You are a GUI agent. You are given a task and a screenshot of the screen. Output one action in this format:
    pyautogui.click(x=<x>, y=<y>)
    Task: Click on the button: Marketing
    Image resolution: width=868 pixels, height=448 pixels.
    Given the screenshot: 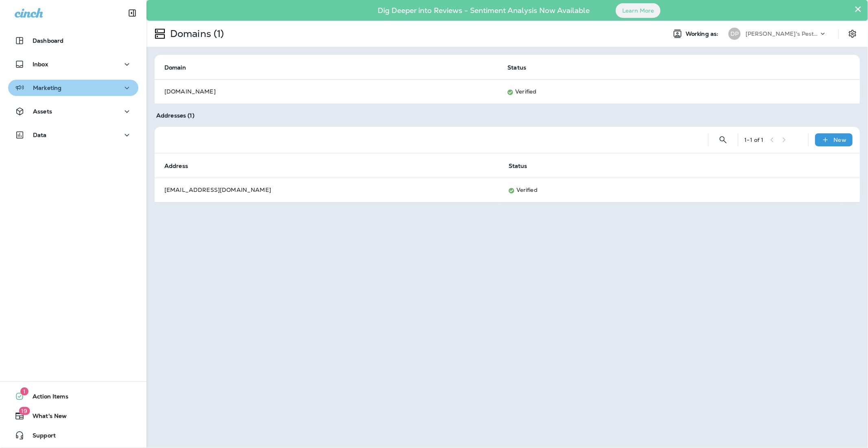 What is the action you would take?
    pyautogui.click(x=73, y=88)
    